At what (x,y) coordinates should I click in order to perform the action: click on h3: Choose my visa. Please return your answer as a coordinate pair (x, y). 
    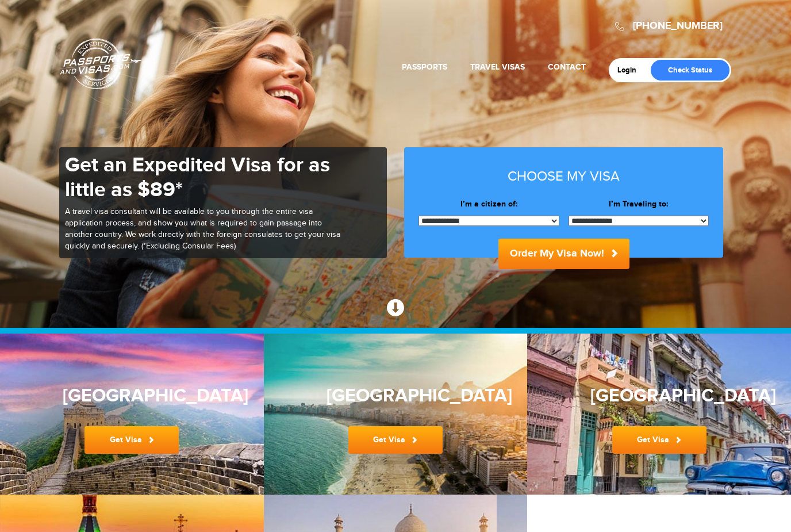
    Looking at the image, I should click on (564, 177).